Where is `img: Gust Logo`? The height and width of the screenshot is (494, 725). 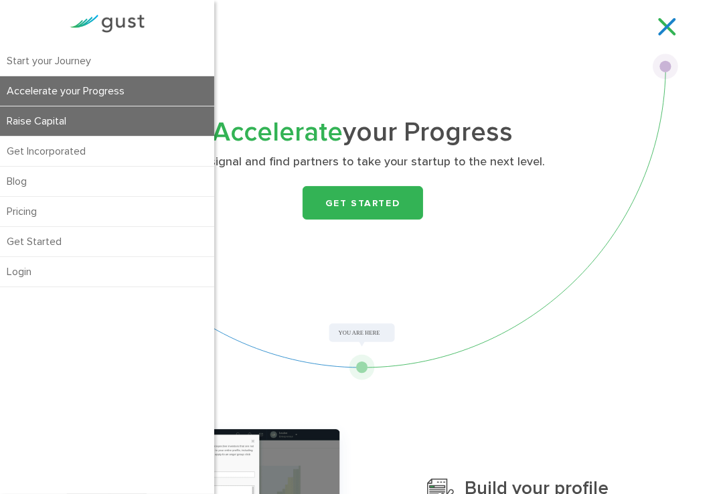
img: Gust Logo is located at coordinates (107, 23).